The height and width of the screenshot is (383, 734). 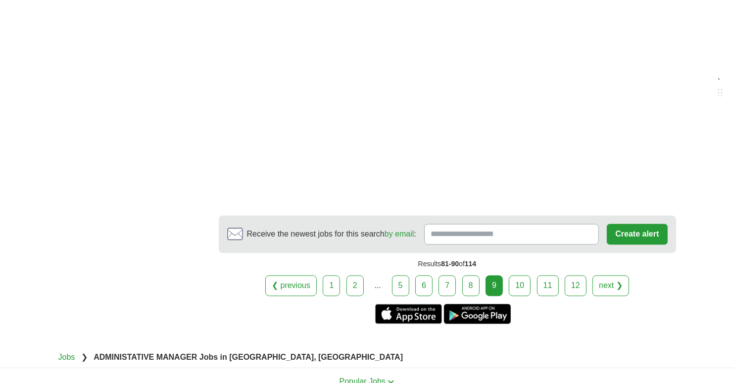 I want to click on a: 12, so click(x=576, y=286).